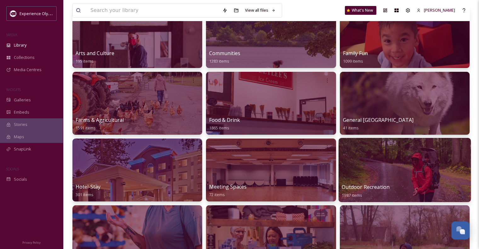 This screenshot has height=249, width=479. Describe the element at coordinates (360, 10) in the screenshot. I see `a: What's New` at that location.